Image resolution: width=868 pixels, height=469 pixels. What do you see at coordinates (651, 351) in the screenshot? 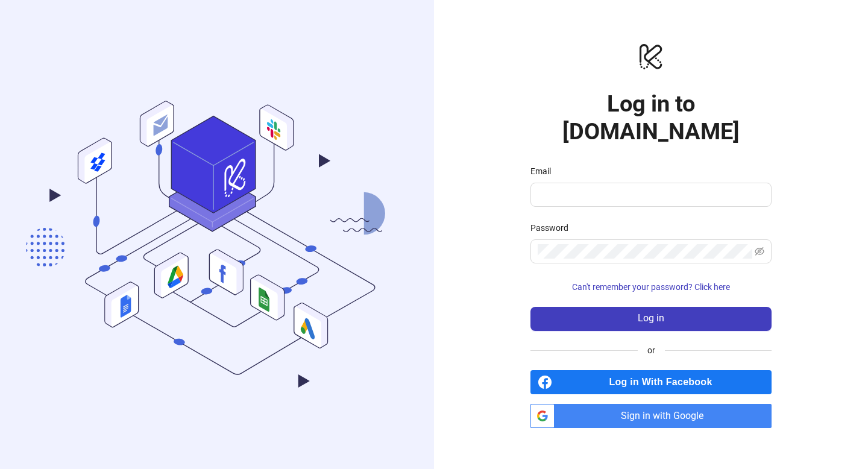
I see `span: or` at bounding box center [651, 351].